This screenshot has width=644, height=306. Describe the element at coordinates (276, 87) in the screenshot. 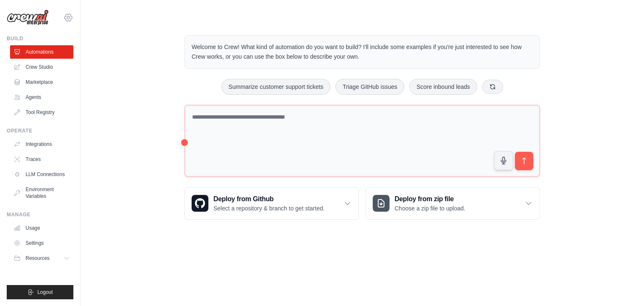

I see `button: Summarize customer support tickets` at that location.